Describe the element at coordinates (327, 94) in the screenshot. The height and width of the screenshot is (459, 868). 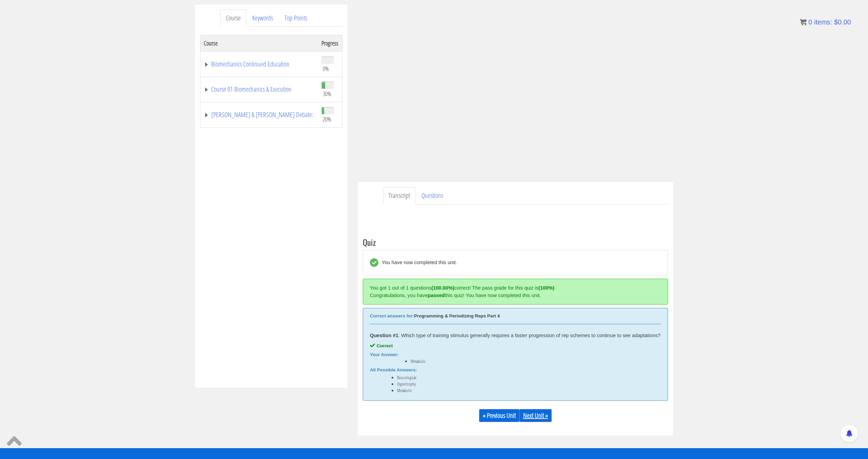
I see `span: 30%` at that location.